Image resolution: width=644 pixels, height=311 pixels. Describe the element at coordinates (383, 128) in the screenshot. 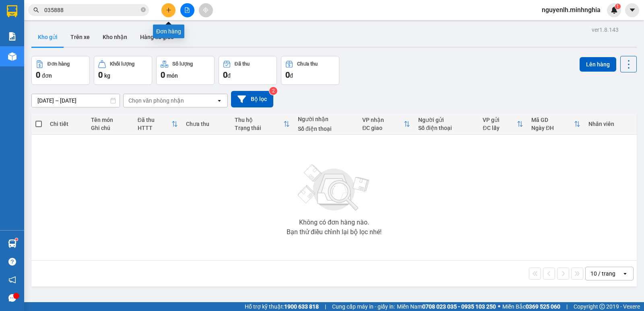

I see `div: ĐC giao` at that location.